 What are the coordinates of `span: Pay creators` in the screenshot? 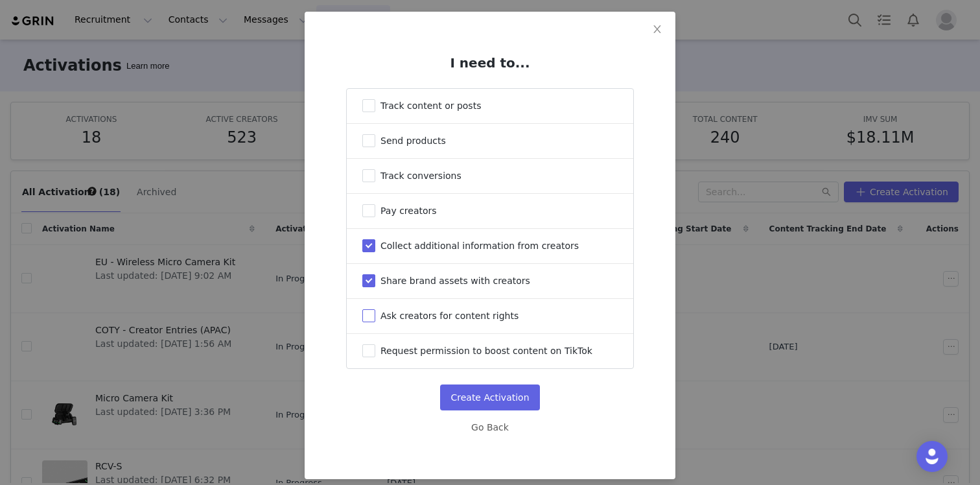 It's located at (408, 211).